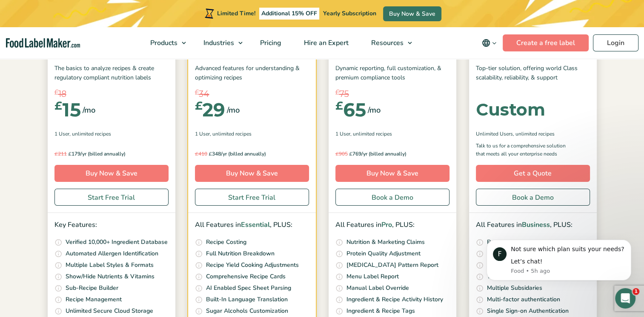 The image size is (644, 317). Describe the element at coordinates (494, 134) in the screenshot. I see `span: Unlimited Users` at that location.